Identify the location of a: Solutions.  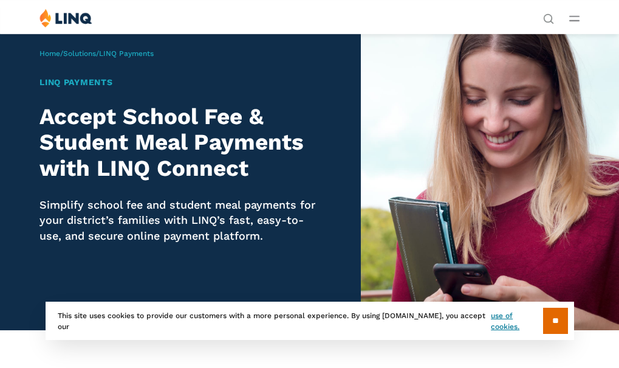
(80, 53).